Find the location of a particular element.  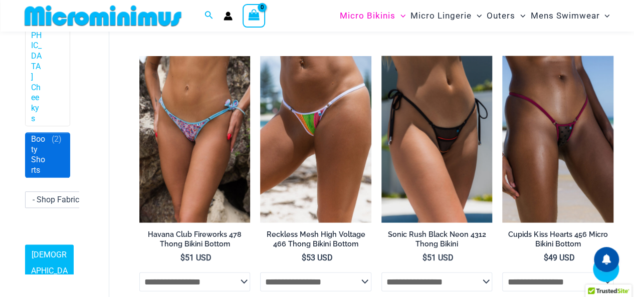

h2: Havana Club Fireworks 478 Thong Bikini Bottom is located at coordinates (195, 239).